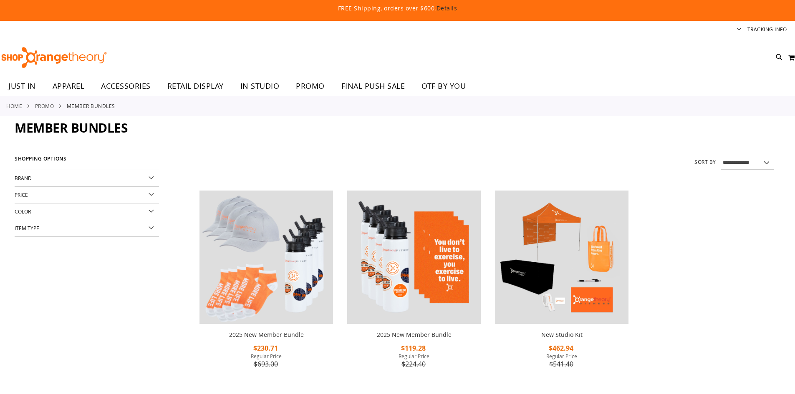 Image resolution: width=795 pixels, height=394 pixels. I want to click on a: APPAREL, so click(68, 86).